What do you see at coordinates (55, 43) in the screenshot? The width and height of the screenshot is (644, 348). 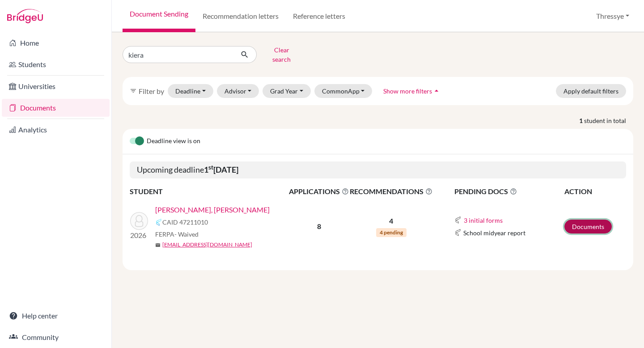 I see `a: Home` at bounding box center [55, 43].